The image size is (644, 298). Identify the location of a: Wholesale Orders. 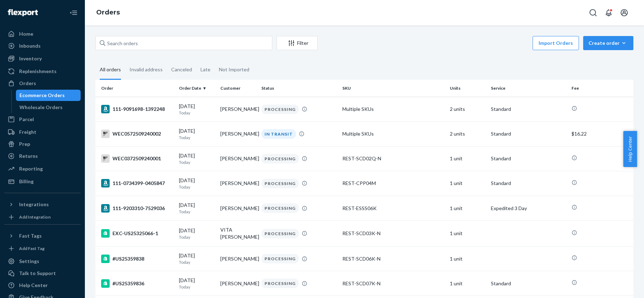
(48, 108).